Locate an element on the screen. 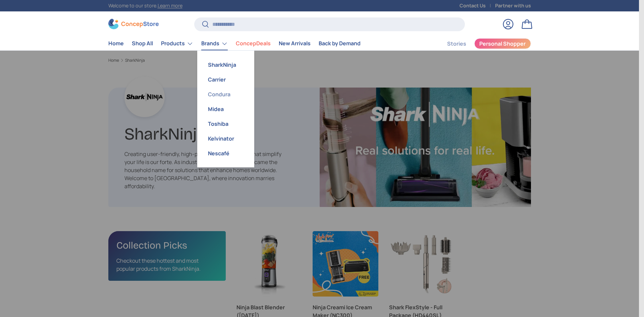 The width and height of the screenshot is (644, 317). a: Home is located at coordinates (116, 43).